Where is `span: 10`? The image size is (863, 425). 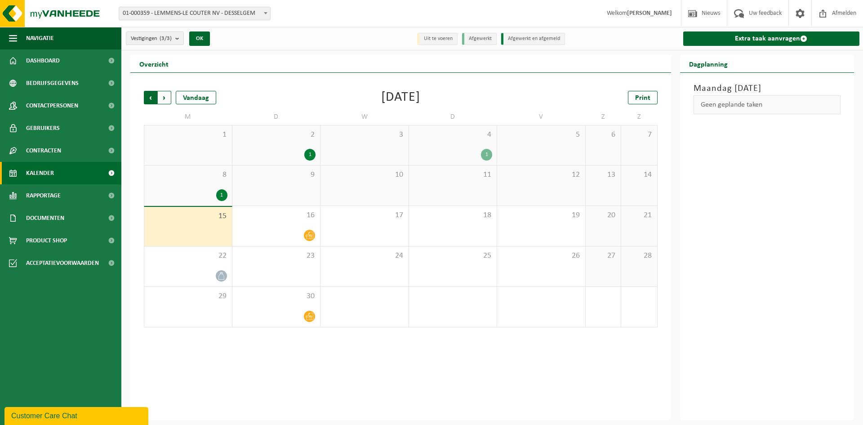
span: 10 is located at coordinates (364, 175).